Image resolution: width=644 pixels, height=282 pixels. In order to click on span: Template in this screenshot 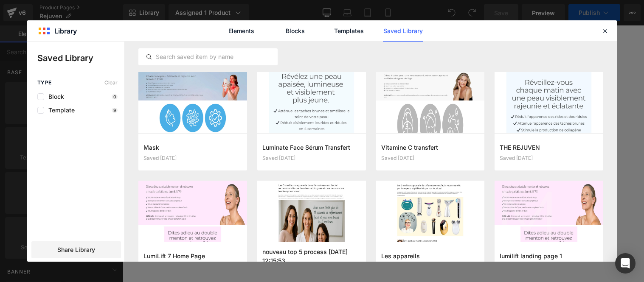, I will do `click(59, 110)`.